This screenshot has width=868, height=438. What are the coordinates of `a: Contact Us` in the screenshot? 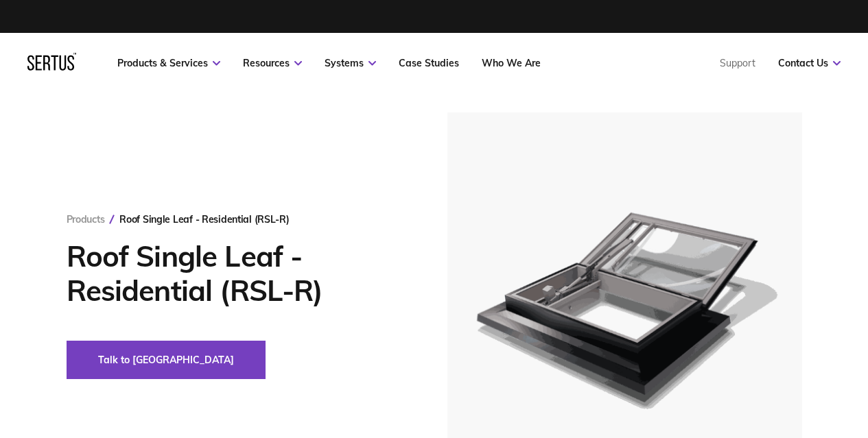 It's located at (809, 63).